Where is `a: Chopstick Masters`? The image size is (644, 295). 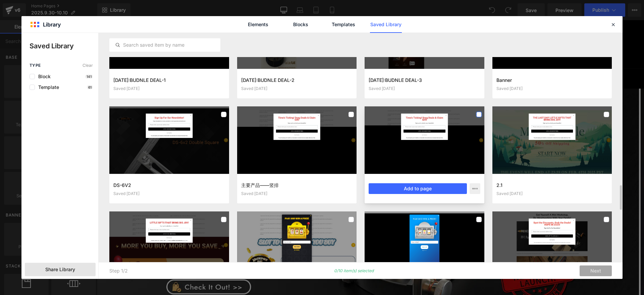 a: Chopstick Masters is located at coordinates (218, 59).